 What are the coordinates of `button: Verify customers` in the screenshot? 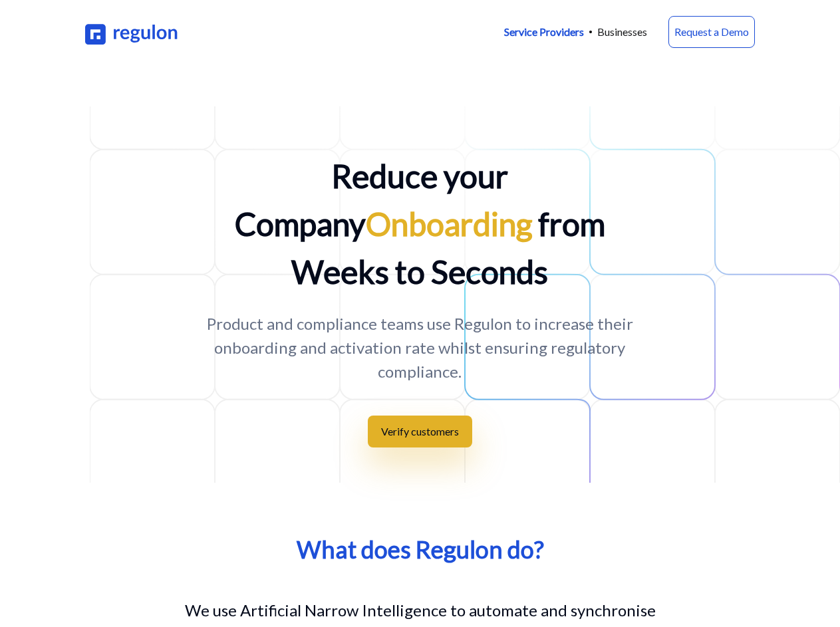 It's located at (420, 431).